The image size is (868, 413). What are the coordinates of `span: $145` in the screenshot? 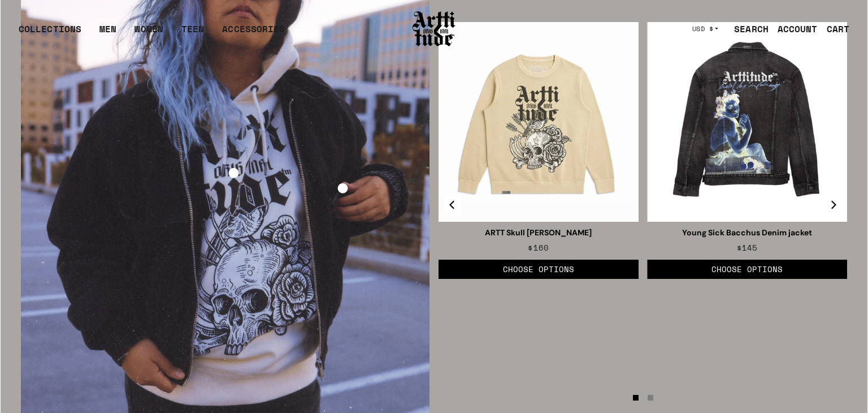 It's located at (747, 247).